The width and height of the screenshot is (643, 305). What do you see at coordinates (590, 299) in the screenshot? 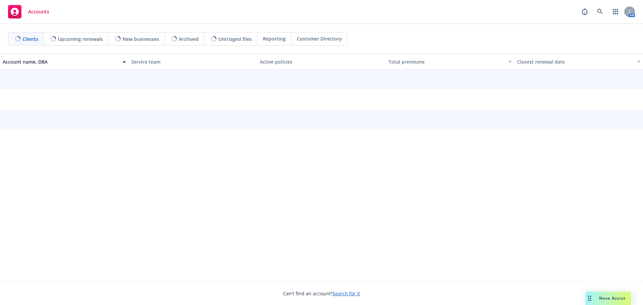
I see `div: Drag to move` at bounding box center [590, 299].